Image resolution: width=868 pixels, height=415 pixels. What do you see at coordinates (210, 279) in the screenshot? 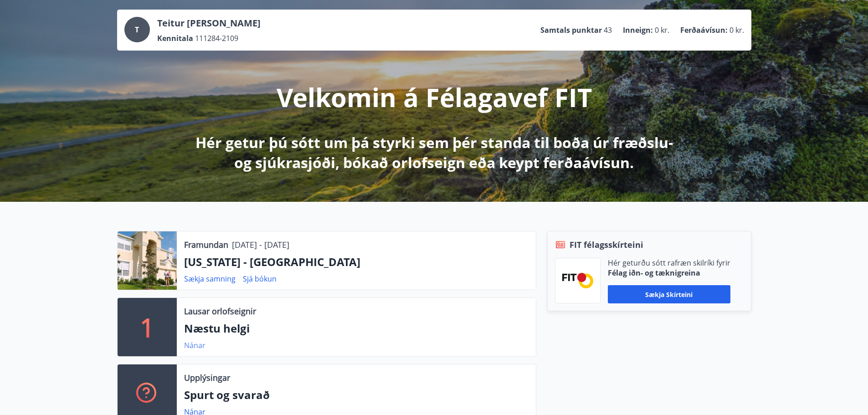
I see `a: Sækja samning` at bounding box center [210, 279].